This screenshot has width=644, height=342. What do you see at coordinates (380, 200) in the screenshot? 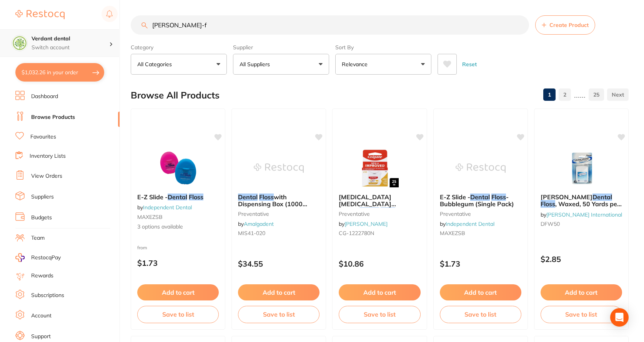
I see `b: Colgate Total Tartar Control Dental Floss 25m x 6` at bounding box center [380, 200].